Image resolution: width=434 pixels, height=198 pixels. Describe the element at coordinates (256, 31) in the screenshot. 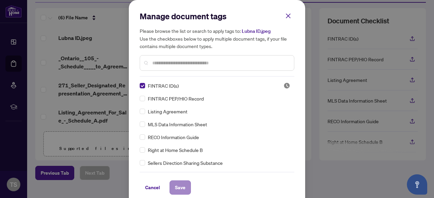

I see `span: Lubna ID.jpeg` at that location.